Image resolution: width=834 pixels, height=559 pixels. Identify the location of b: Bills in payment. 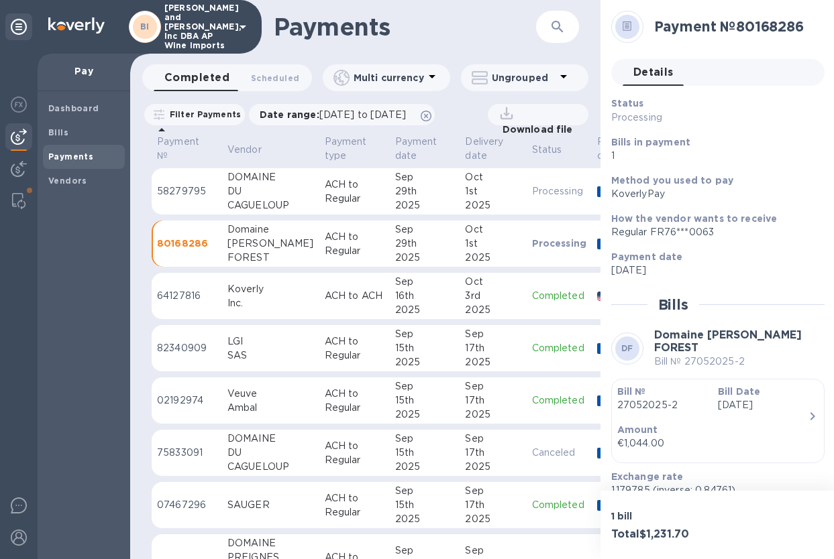
(651, 142).